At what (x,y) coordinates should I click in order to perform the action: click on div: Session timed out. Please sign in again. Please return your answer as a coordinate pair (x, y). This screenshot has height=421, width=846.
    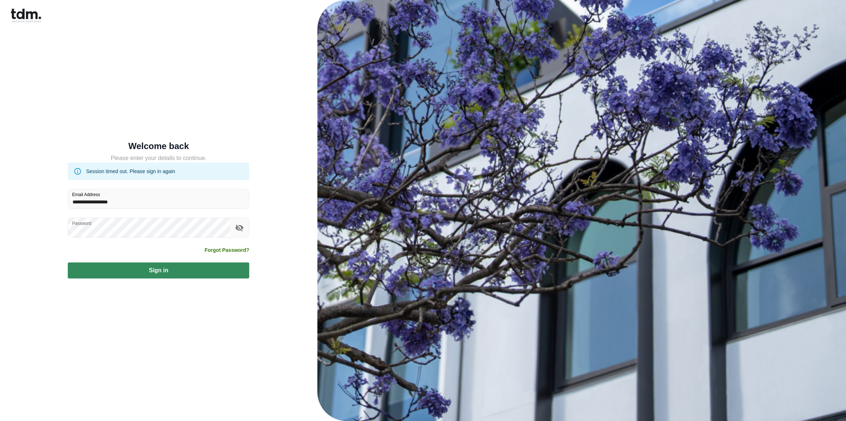
    Looking at the image, I should click on (130, 171).